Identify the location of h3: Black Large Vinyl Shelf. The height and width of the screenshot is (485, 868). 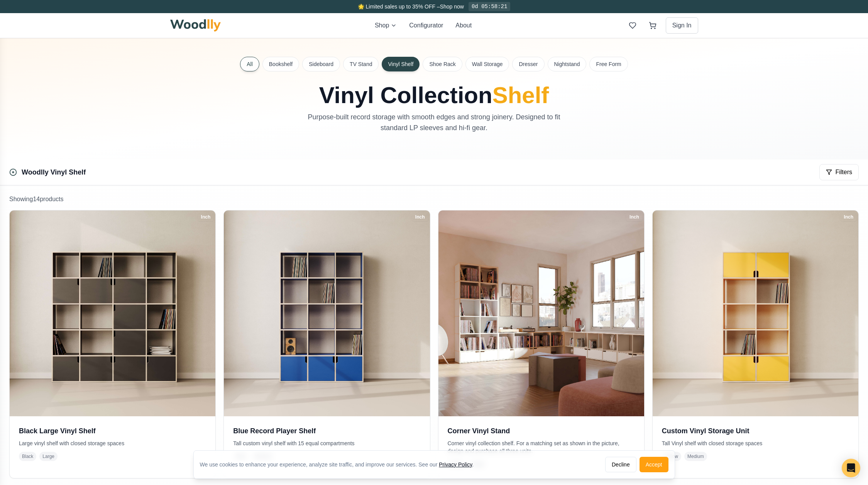
(112, 431).